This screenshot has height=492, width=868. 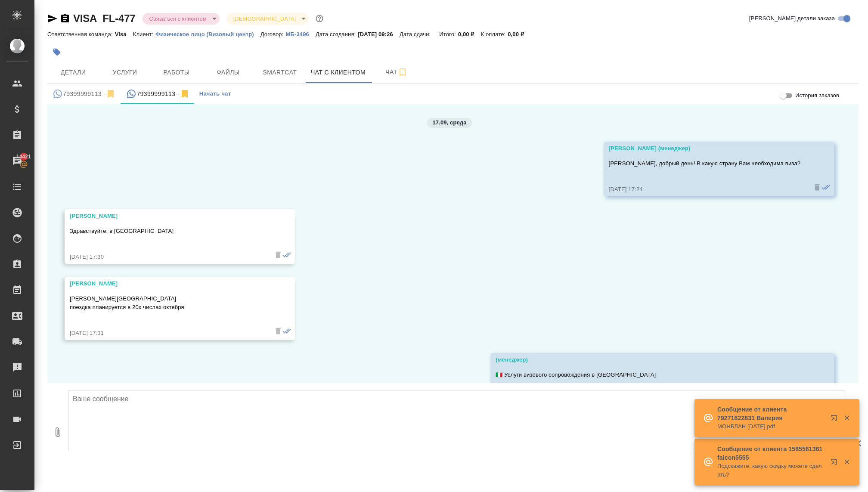 I want to click on p: Дата создания:, so click(x=337, y=34).